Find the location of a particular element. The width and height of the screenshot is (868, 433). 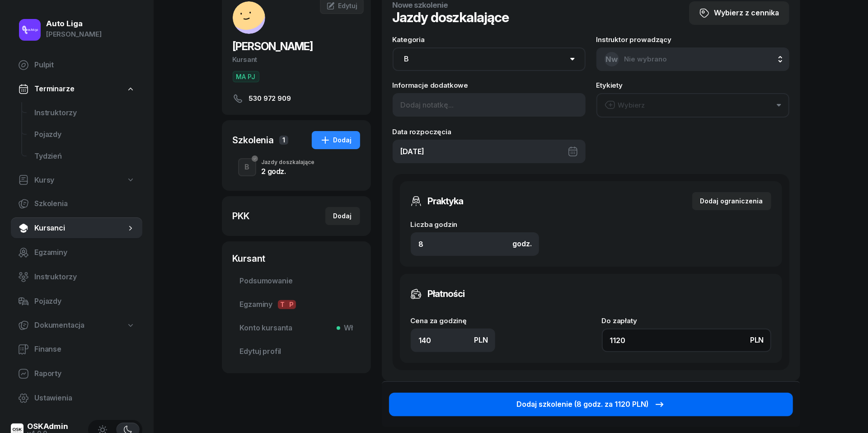

span: Finanse is located at coordinates (85, 349).